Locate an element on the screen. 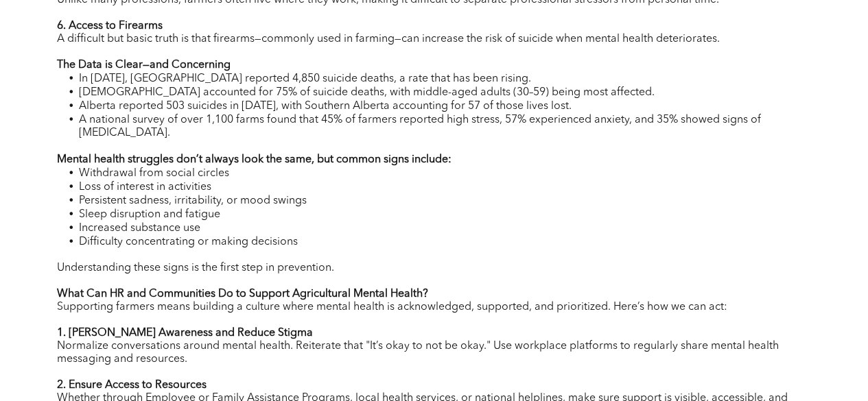  span: Normalize conversations around mental health. Reiterate that "It’s okay to not be okay." Use work... is located at coordinates (418, 352).